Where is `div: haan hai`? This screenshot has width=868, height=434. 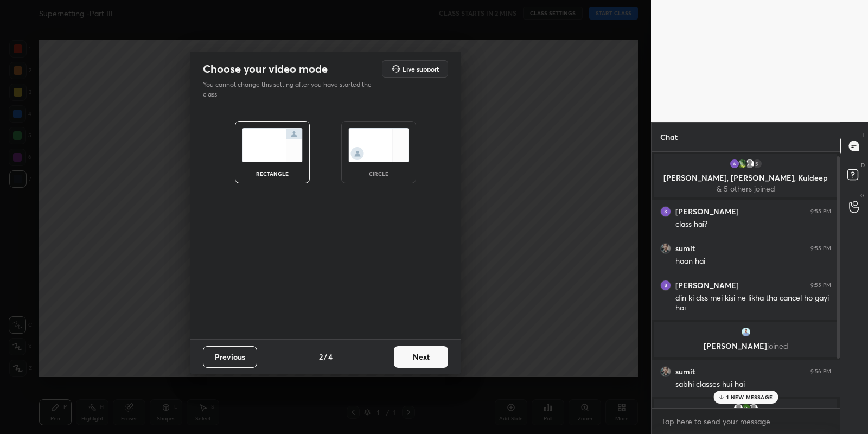
div: haan hai is located at coordinates (753, 262).